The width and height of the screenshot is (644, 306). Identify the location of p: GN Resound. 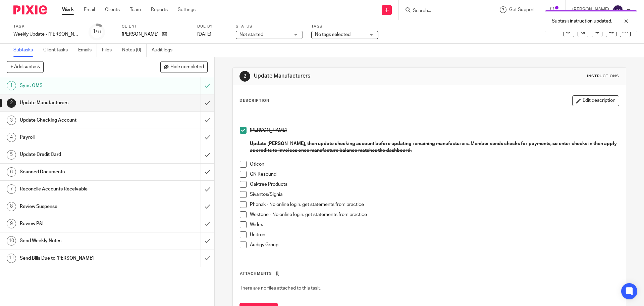
(434, 174).